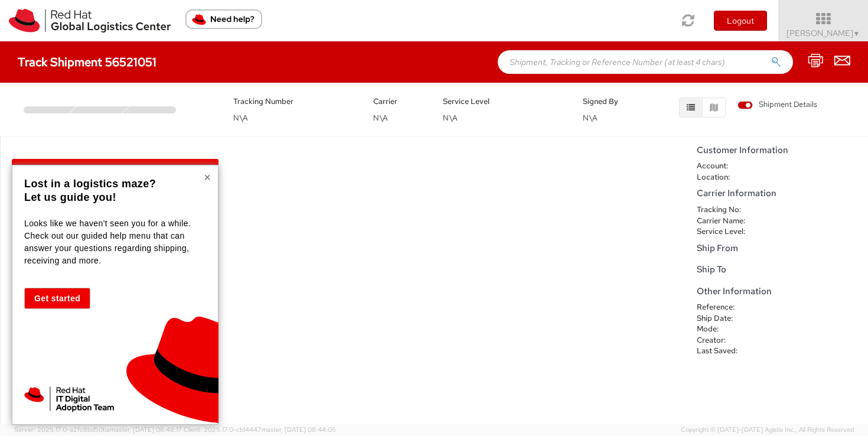  I want to click on dt: Tracking No:, so click(726, 209).